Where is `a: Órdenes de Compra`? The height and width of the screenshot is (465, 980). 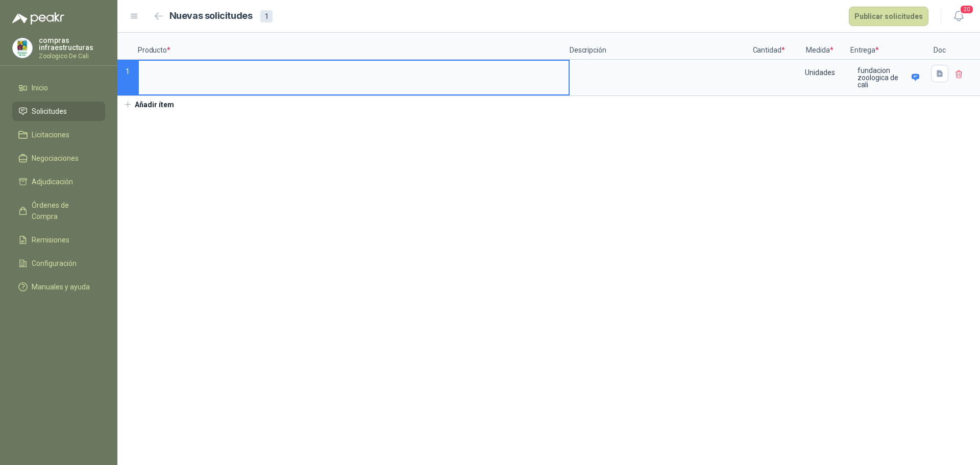
a: Órdenes de Compra is located at coordinates (59, 211).